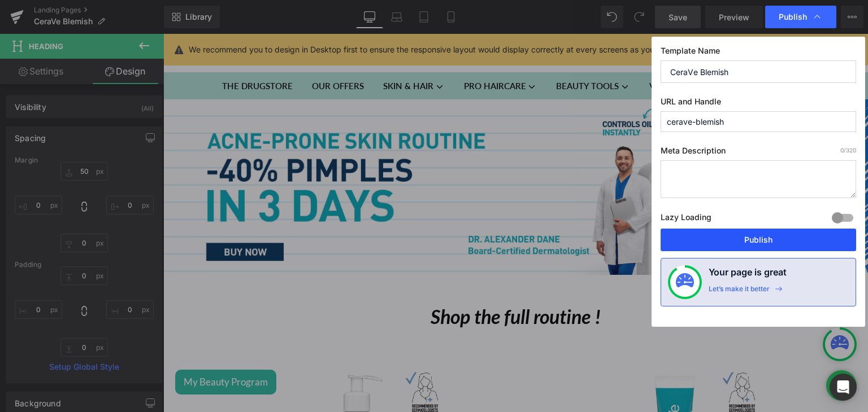  Describe the element at coordinates (685, 282) in the screenshot. I see `img: onboarding-status.svg` at that location.